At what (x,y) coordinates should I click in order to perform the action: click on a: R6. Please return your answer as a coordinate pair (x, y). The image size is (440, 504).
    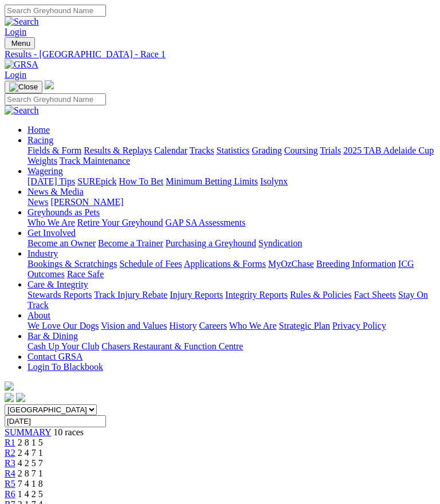
    Looking at the image, I should click on (10, 494).